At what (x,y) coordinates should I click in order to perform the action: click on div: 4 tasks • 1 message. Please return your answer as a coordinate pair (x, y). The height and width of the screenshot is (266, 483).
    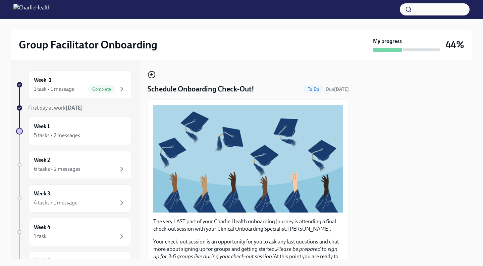
    Looking at the image, I should click on (56, 202).